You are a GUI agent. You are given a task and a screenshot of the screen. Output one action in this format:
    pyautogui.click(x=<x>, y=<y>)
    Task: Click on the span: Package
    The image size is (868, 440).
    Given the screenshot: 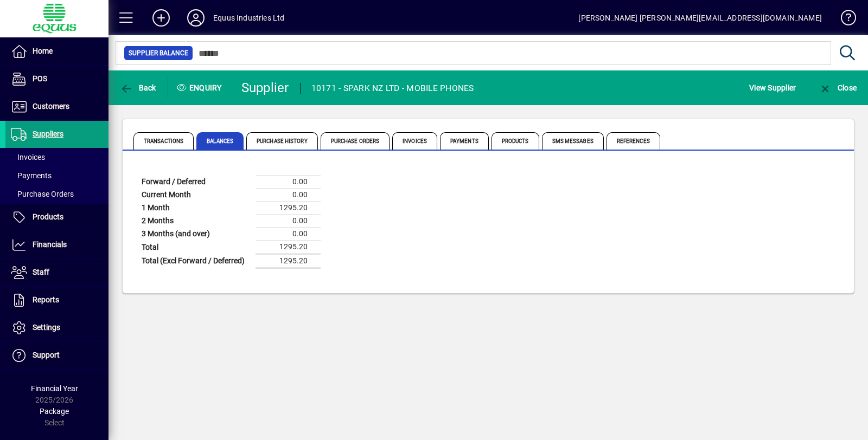 What is the action you would take?
    pyautogui.click(x=54, y=411)
    